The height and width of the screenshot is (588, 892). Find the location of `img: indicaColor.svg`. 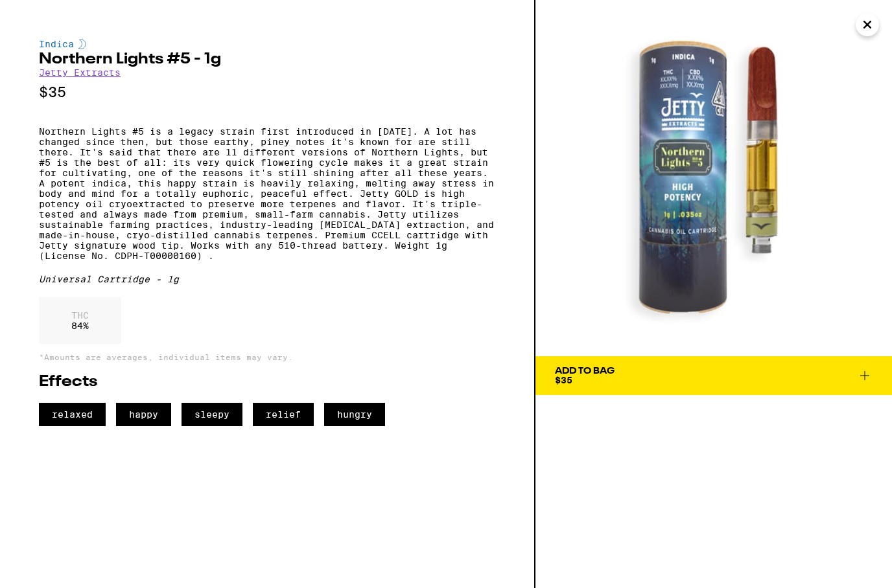

img: indicaColor.svg is located at coordinates (83, 44).